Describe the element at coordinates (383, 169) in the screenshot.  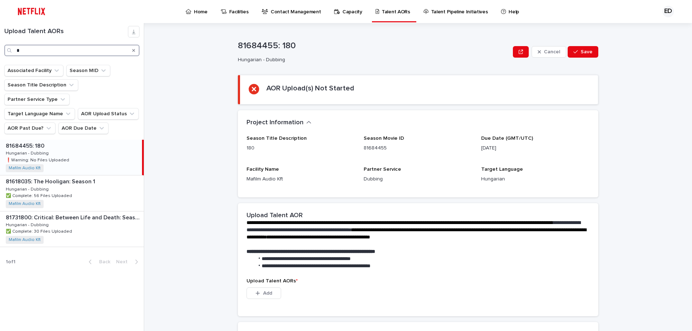
I see `span: Partner Service` at that location.